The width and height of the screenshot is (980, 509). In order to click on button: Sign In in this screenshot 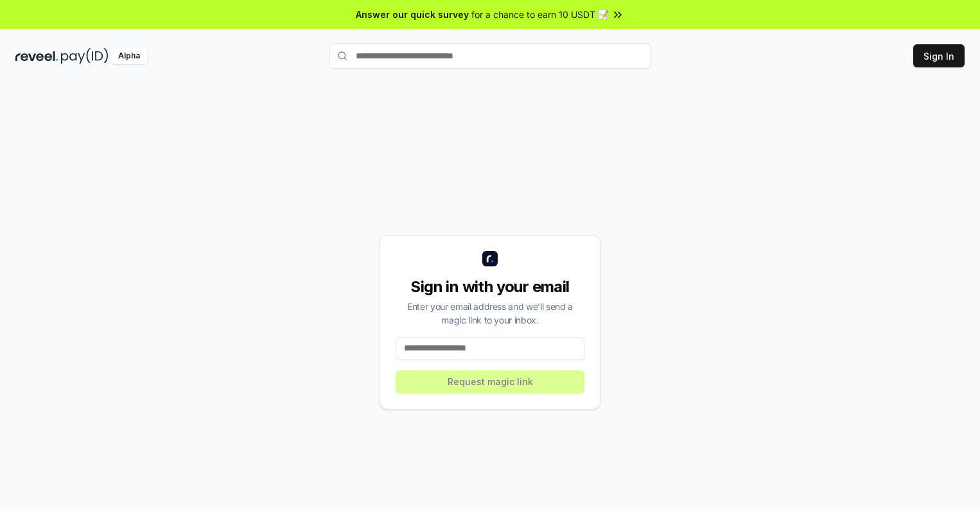, I will do `click(939, 56)`.